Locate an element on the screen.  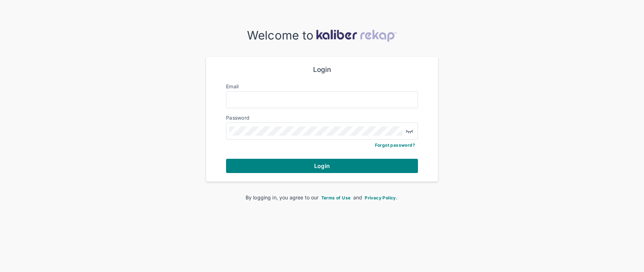
a: Forgot password? is located at coordinates (395, 145).